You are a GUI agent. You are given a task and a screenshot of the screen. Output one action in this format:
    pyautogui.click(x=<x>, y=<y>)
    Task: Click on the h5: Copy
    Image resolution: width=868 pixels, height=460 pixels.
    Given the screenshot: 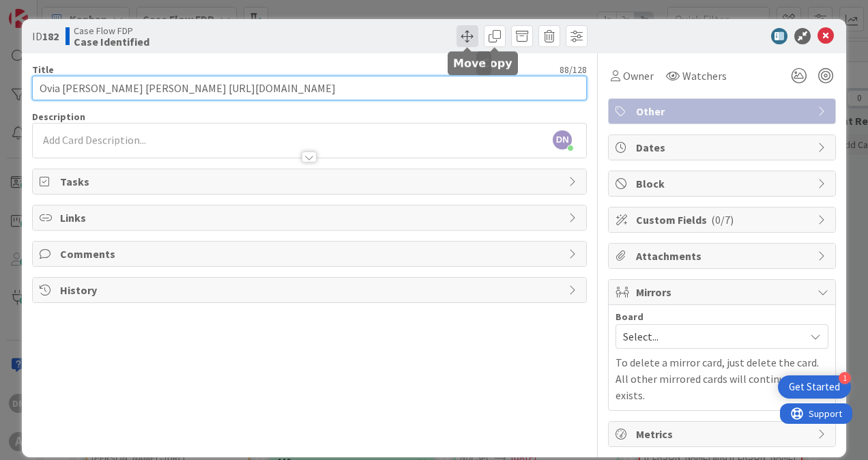 What is the action you would take?
    pyautogui.click(x=497, y=63)
    